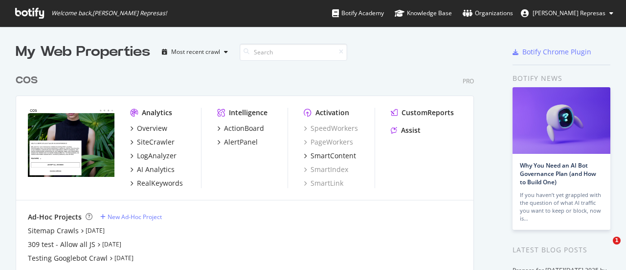 The height and width of the screenshot is (270, 626). What do you see at coordinates (157, 156) in the screenshot?
I see `div: LogAnalyzer` at bounding box center [157, 156].